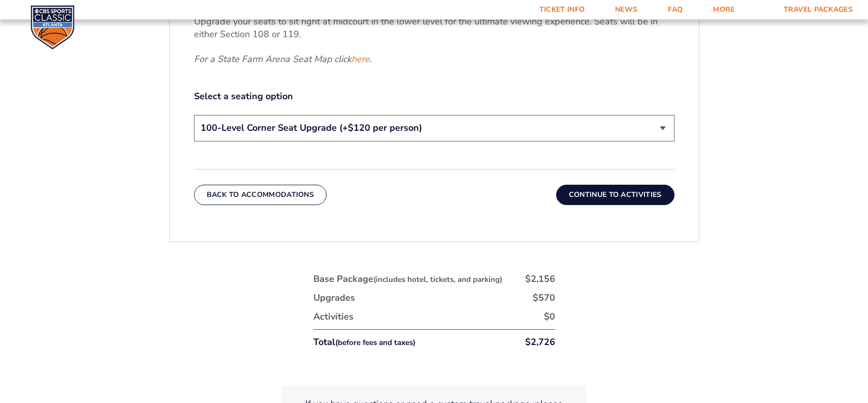  What do you see at coordinates (334, 317) in the screenshot?
I see `div: Activities` at bounding box center [334, 317].